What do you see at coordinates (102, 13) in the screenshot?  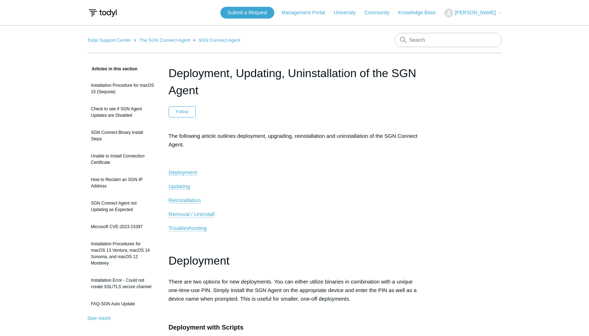 I see `img: Todyl Support Center Help Center home page` at bounding box center [102, 13].